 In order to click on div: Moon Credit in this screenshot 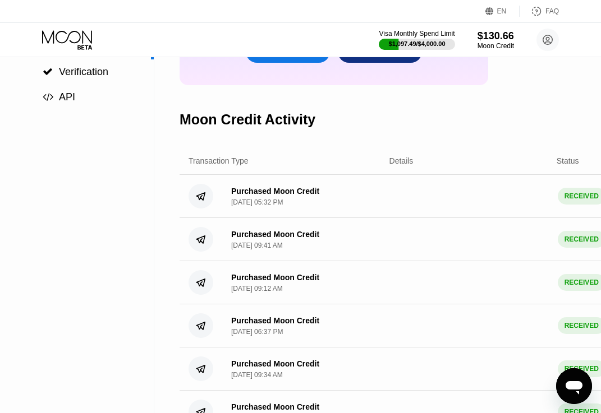, I will do `click(495, 46)`.